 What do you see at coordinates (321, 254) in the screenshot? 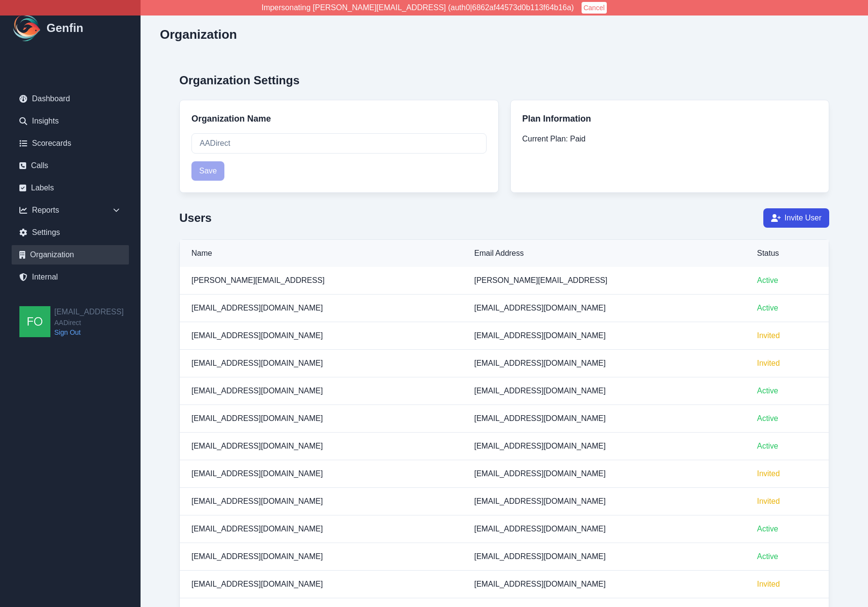
I see `th: Name` at bounding box center [321, 254].